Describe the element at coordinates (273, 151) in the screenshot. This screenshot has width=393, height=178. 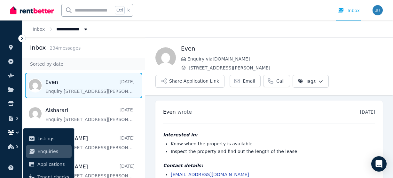
I see `li: Inspect the property and find out the length of the lease` at that location.